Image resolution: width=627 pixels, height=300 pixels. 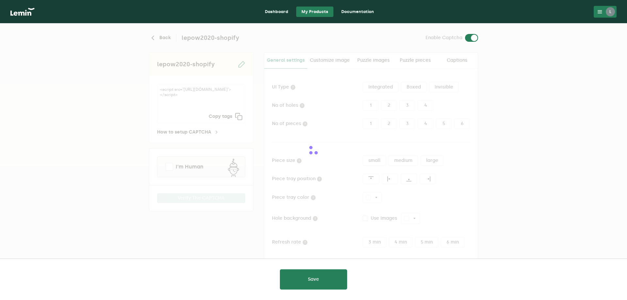 What do you see at coordinates (358, 12) in the screenshot?
I see `a: Documentation` at bounding box center [358, 12].